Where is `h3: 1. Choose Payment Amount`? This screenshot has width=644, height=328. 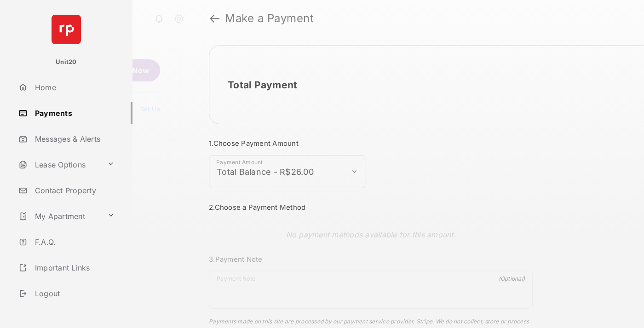
h3: 1. Choose Payment Amount is located at coordinates (371, 143).